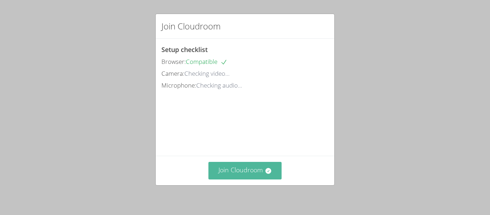 The width and height of the screenshot is (490, 215). I want to click on span: Checking audio..., so click(219, 85).